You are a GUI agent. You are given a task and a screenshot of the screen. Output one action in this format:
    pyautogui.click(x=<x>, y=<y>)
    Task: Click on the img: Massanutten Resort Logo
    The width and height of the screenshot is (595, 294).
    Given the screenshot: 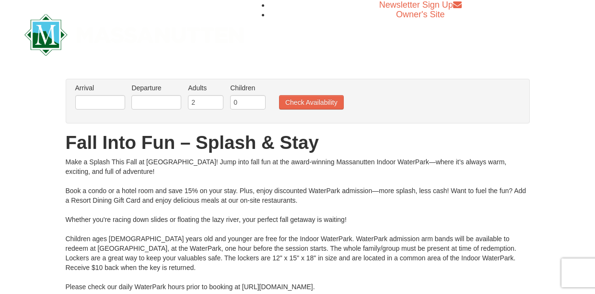 What is the action you would take?
    pyautogui.click(x=134, y=35)
    